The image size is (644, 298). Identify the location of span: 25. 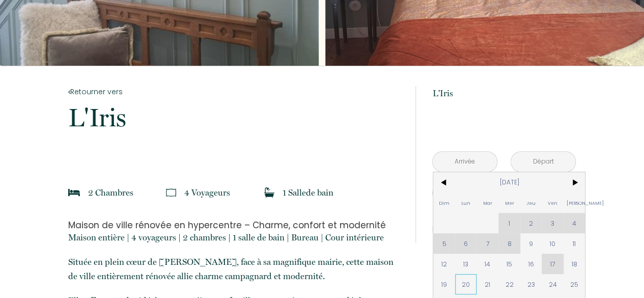
(574, 285).